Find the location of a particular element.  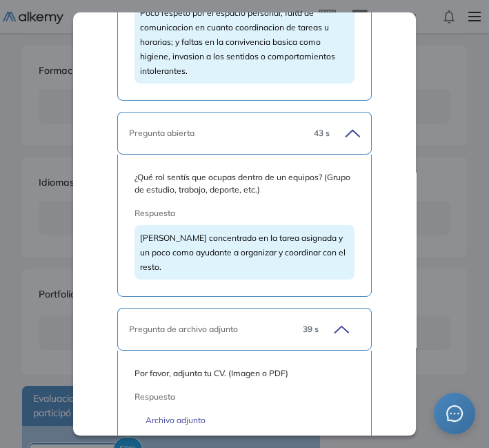

span: message is located at coordinates (455, 413).